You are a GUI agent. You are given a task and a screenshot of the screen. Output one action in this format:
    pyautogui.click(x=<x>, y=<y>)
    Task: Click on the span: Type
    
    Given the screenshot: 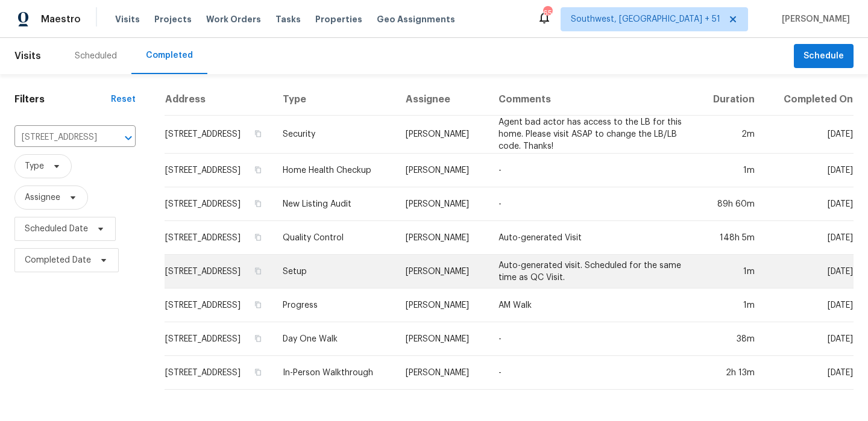 What is the action you would take?
    pyautogui.click(x=34, y=167)
    